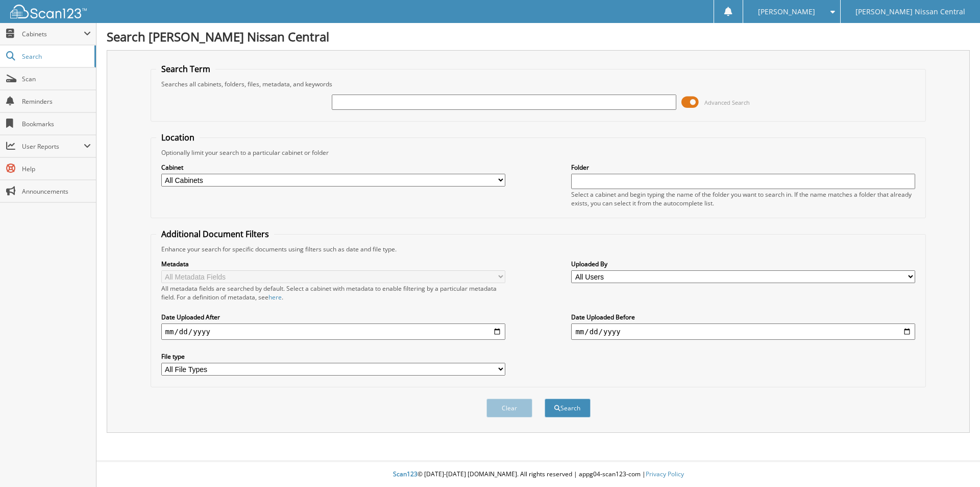 This screenshot has width=980, height=487. What do you see at coordinates (48, 11) in the screenshot?
I see `img: scan123-logo-white.svg` at bounding box center [48, 11].